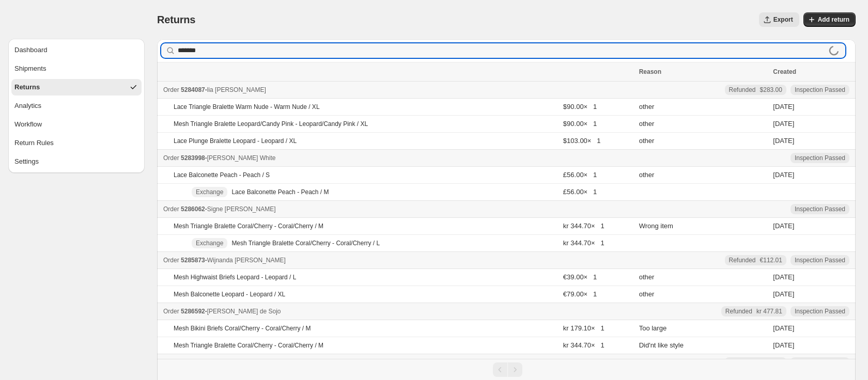 The height and width of the screenshot is (380, 868). Describe the element at coordinates (783, 19) in the screenshot. I see `span: Export` at that location.